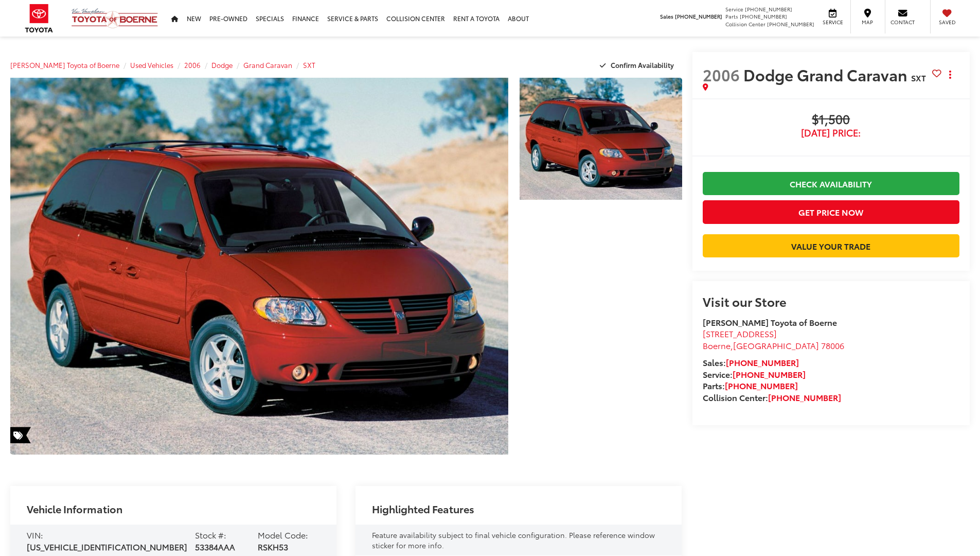 The width and height of the screenshot is (980, 556). What do you see at coordinates (732, 16) in the screenshot?
I see `span: Parts` at bounding box center [732, 16].